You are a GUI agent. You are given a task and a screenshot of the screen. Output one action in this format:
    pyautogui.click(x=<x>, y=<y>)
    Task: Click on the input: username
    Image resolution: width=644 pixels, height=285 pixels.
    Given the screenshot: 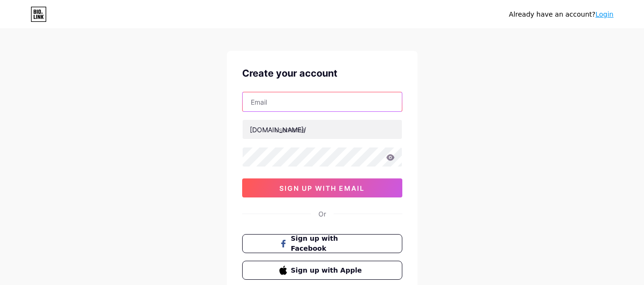 What is the action you would take?
    pyautogui.click(x=322, y=129)
    